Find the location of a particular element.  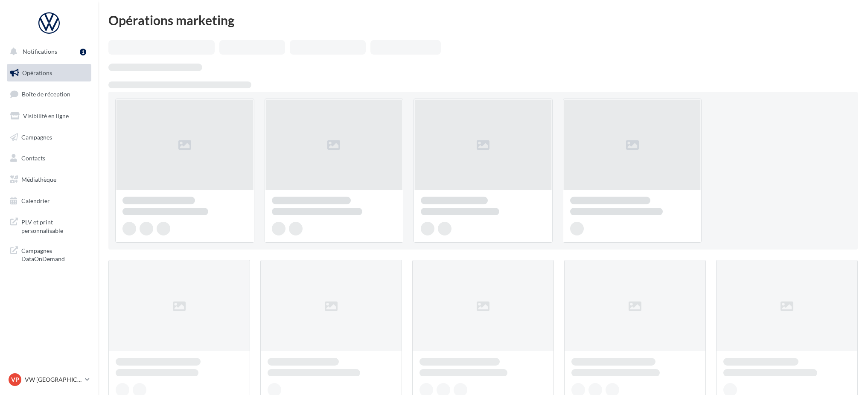

a: Campagnes DataOnDemand is located at coordinates (49, 254).